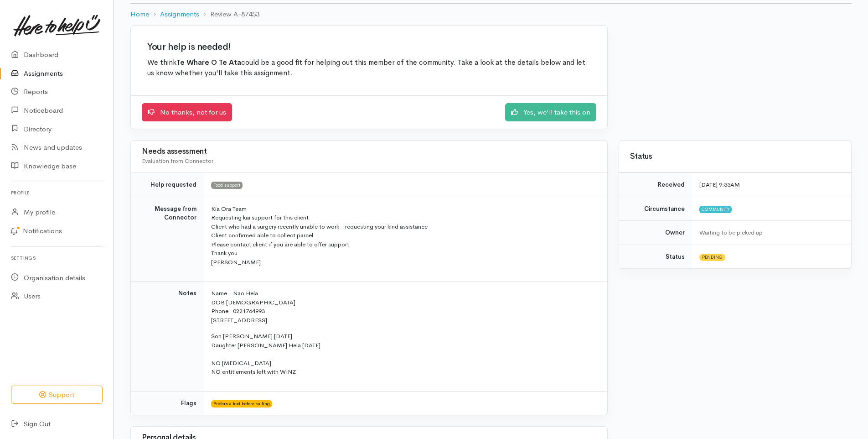  I want to click on td: Circumstance, so click(656, 208).